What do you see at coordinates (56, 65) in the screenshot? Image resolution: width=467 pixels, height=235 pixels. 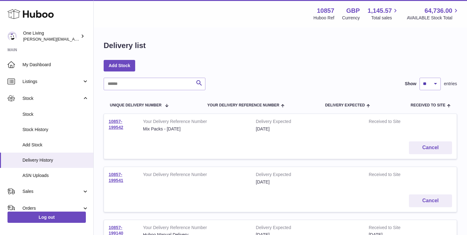 I see `span: My Dashboard` at bounding box center [56, 65].